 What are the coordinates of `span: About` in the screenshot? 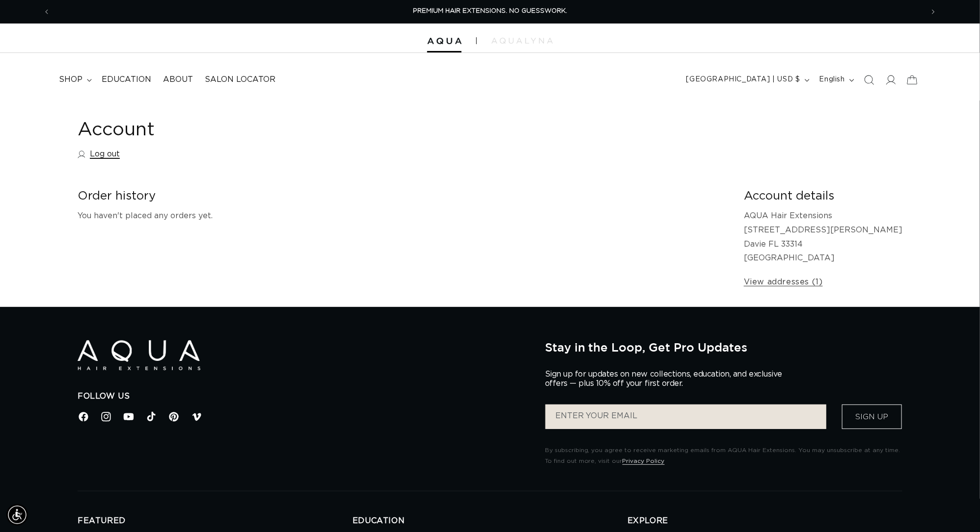 It's located at (177, 80).